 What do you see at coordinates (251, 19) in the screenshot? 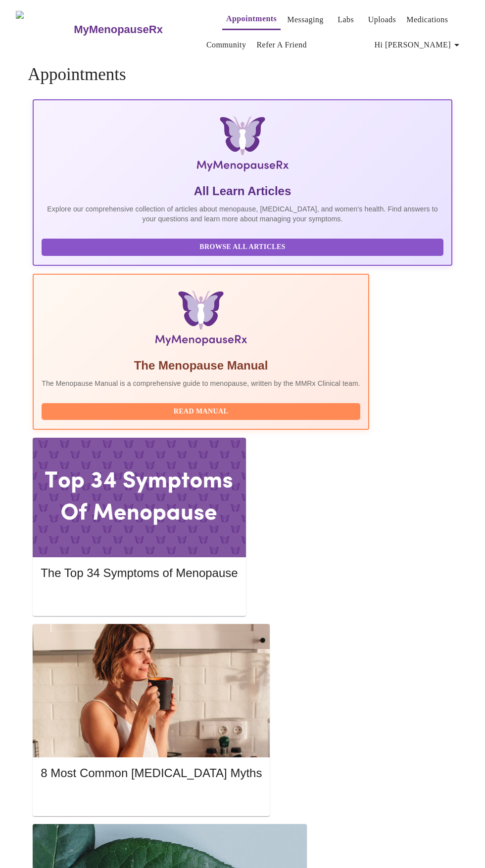
I see `button: Appointments` at bounding box center [251, 19].